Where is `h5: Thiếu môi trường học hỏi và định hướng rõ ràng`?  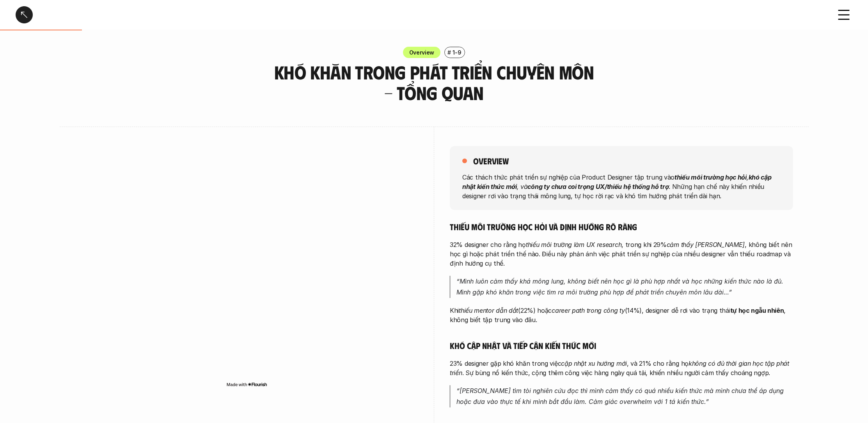 h5: Thiếu môi trường học hỏi và định hướng rõ ràng is located at coordinates (621, 227).